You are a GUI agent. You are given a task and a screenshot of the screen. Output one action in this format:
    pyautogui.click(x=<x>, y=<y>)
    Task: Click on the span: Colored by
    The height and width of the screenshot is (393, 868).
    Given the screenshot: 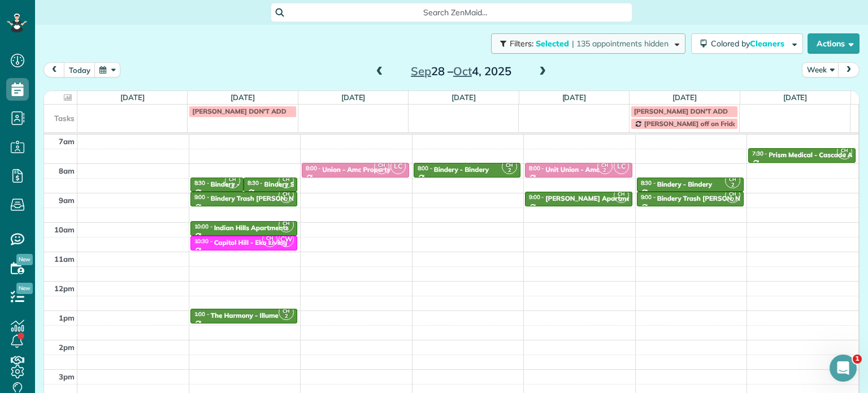 What is the action you would take?
    pyautogui.click(x=749, y=44)
    